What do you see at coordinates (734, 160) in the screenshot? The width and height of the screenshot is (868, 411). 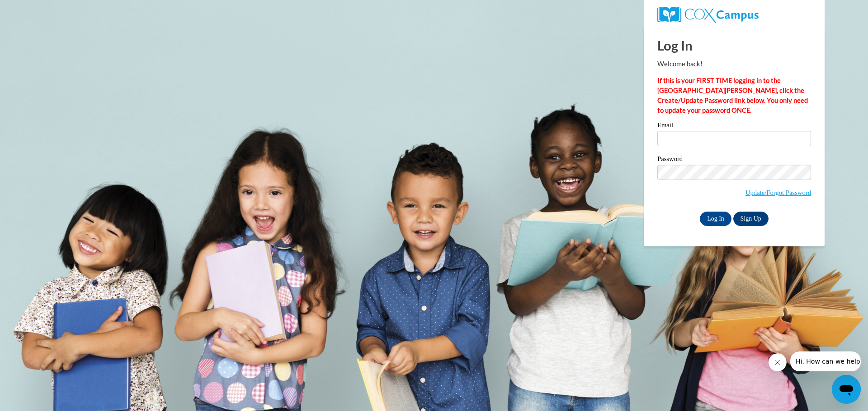 I see `label: Password` at bounding box center [734, 160].